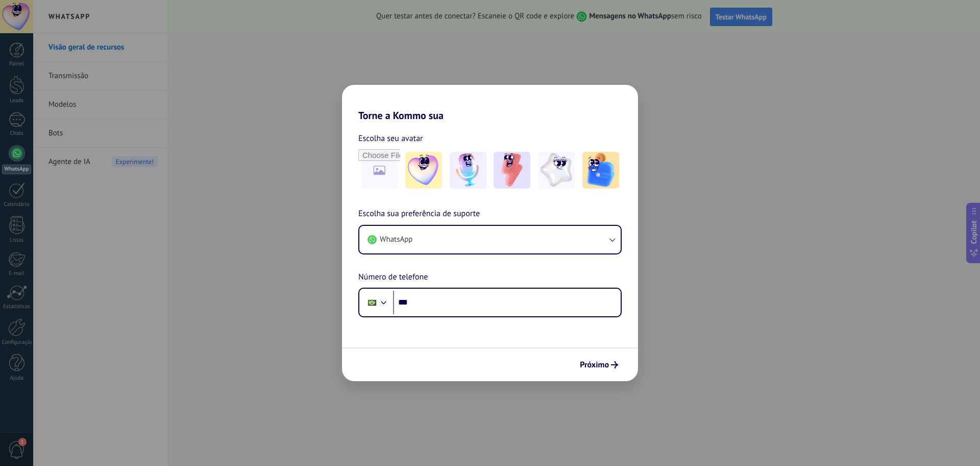  I want to click on span: Escolha sua preferência de suporte, so click(419, 214).